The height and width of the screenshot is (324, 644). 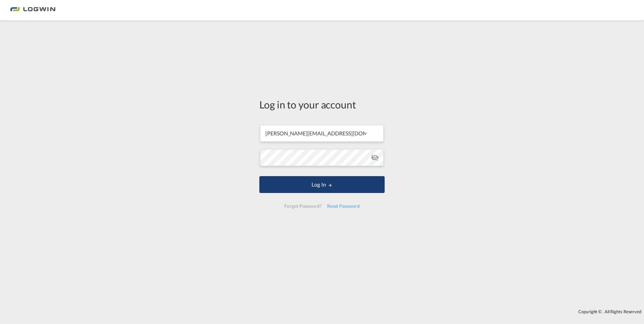 I want to click on button: LOGIN, so click(x=322, y=185).